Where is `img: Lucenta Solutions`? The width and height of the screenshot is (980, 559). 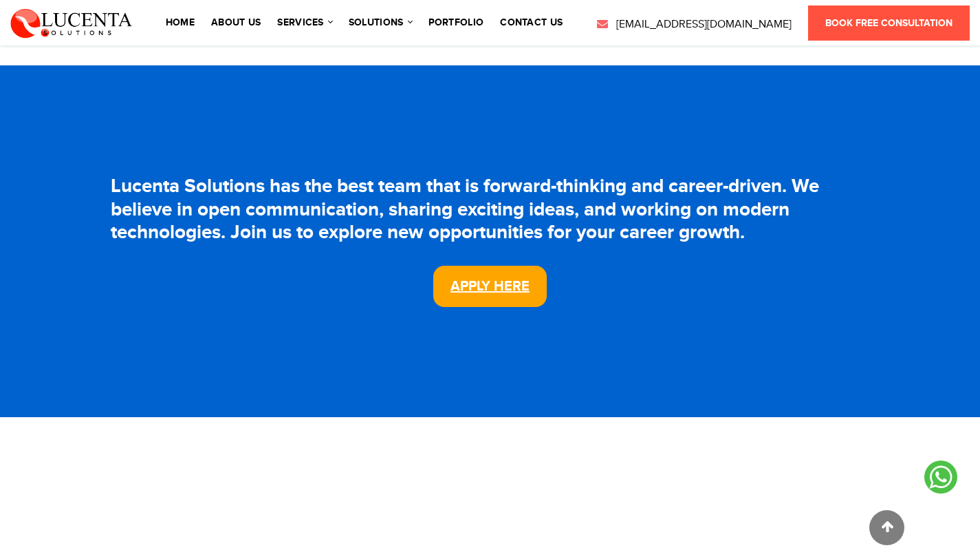
img: Lucenta Solutions is located at coordinates (71, 22).